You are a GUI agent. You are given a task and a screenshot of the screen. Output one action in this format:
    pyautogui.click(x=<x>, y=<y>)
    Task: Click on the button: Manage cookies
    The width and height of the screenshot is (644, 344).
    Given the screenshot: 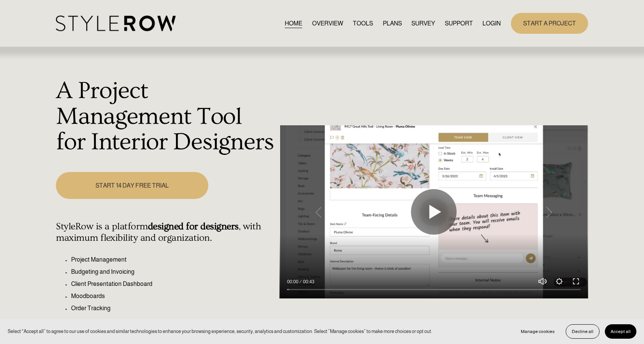 What is the action you would take?
    pyautogui.click(x=538, y=332)
    